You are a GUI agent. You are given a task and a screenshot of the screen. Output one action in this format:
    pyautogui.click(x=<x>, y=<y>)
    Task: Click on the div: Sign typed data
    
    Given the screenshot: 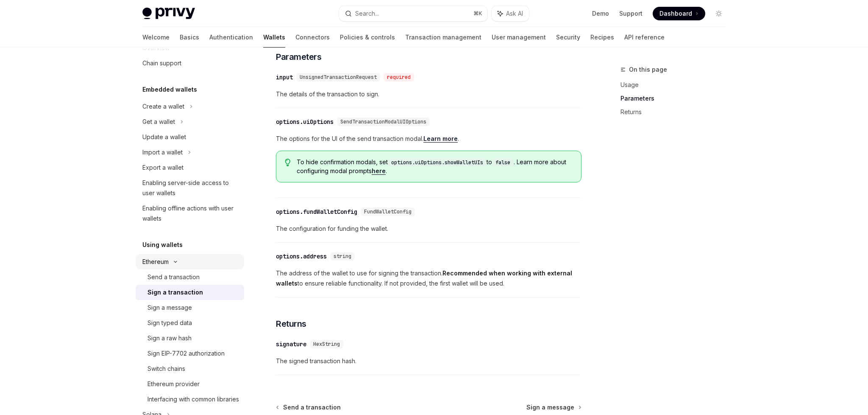 What is the action you would take?
    pyautogui.click(x=170, y=323)
    